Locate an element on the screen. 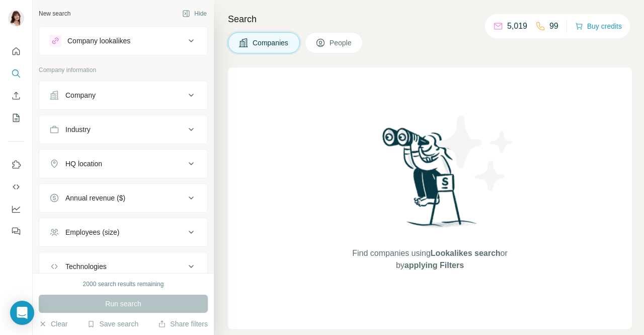 The height and width of the screenshot is (335, 644). button: Buy credits is located at coordinates (598, 26).